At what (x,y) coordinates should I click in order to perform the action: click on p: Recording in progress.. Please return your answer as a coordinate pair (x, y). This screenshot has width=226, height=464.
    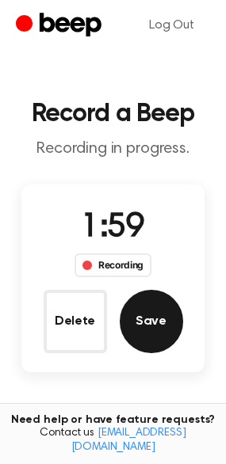
    Looking at the image, I should click on (112, 149).